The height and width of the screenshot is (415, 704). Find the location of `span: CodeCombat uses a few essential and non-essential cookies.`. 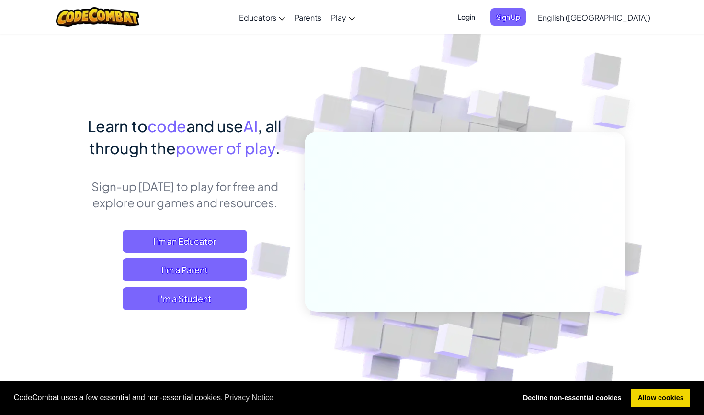

span: CodeCombat uses a few essential and non-essential cookies. is located at coordinates (261, 398).